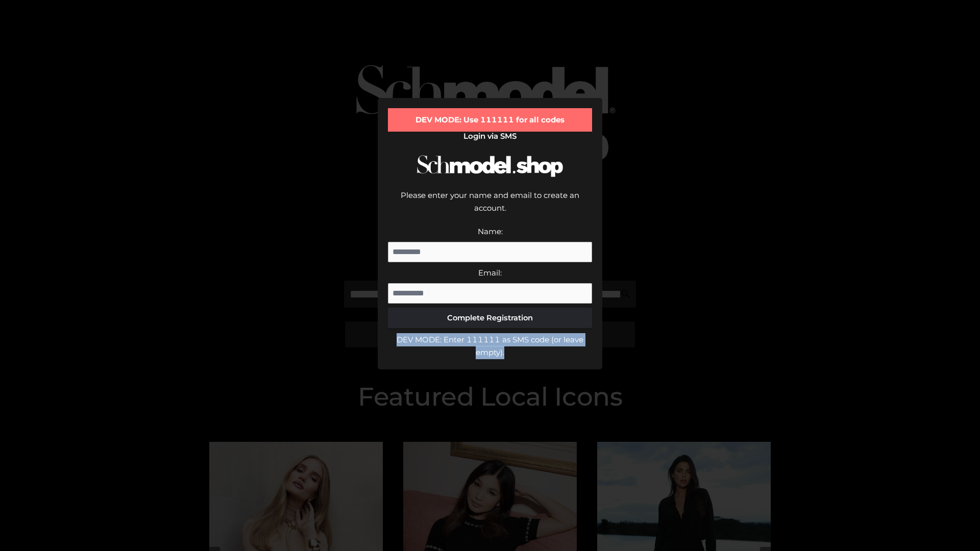 This screenshot has width=980, height=551. I want to click on div: DEV MODE: Use 111111 for all codes, so click(490, 120).